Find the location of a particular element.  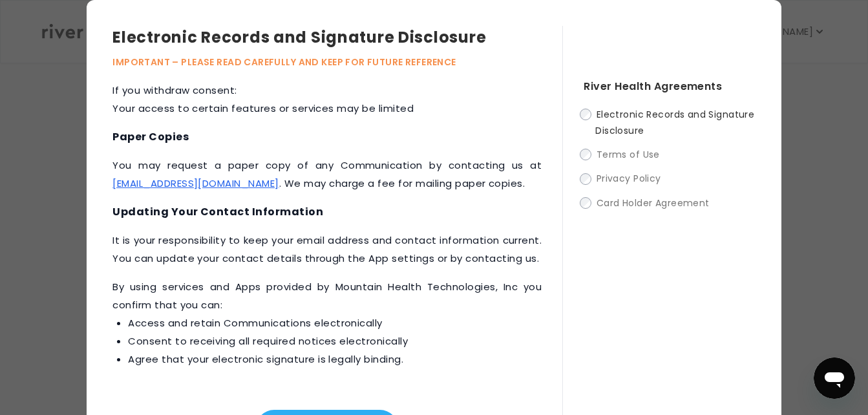

p: IMPORTANT – PLEASE READ CAREFULLY AND KEEP FOR FUTURE REFERENCE is located at coordinates (337, 62).